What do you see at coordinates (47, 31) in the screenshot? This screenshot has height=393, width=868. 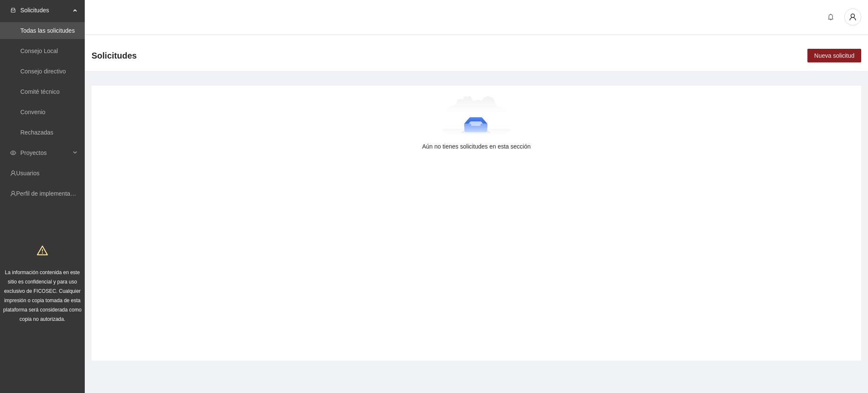 I see `a: Todas las solicitudes` at bounding box center [47, 31].